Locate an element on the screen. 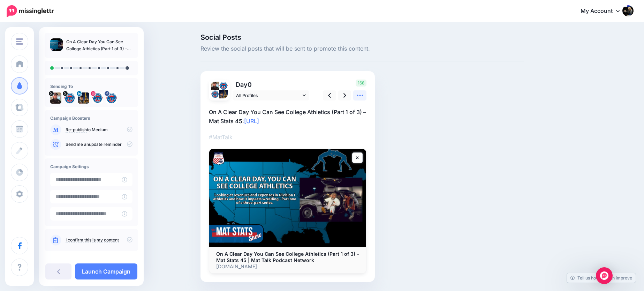  a: Tell us how we can improve is located at coordinates (601, 277).